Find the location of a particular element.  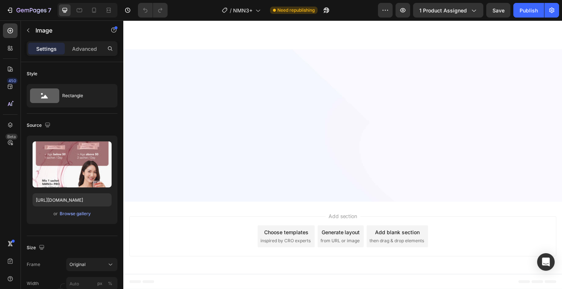

span: NMN3+ is located at coordinates (243, 10).